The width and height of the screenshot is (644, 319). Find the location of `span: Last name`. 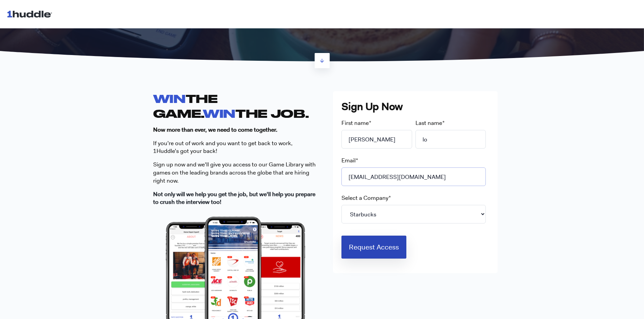

span: Last name is located at coordinates (428, 123).